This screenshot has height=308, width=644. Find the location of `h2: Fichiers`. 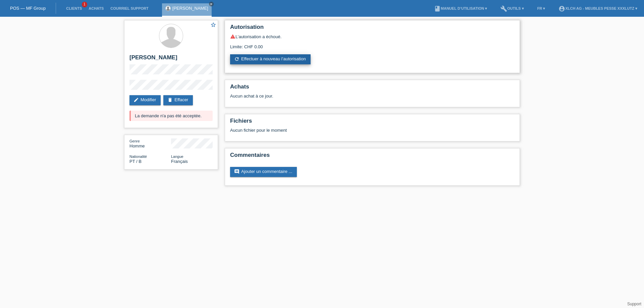

h2: Fichiers is located at coordinates (372, 123).